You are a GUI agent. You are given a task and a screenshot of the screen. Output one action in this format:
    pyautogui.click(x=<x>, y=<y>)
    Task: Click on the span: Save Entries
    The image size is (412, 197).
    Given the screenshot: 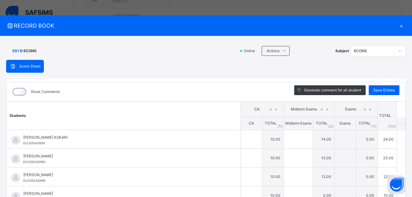 What is the action you would take?
    pyautogui.click(x=384, y=90)
    